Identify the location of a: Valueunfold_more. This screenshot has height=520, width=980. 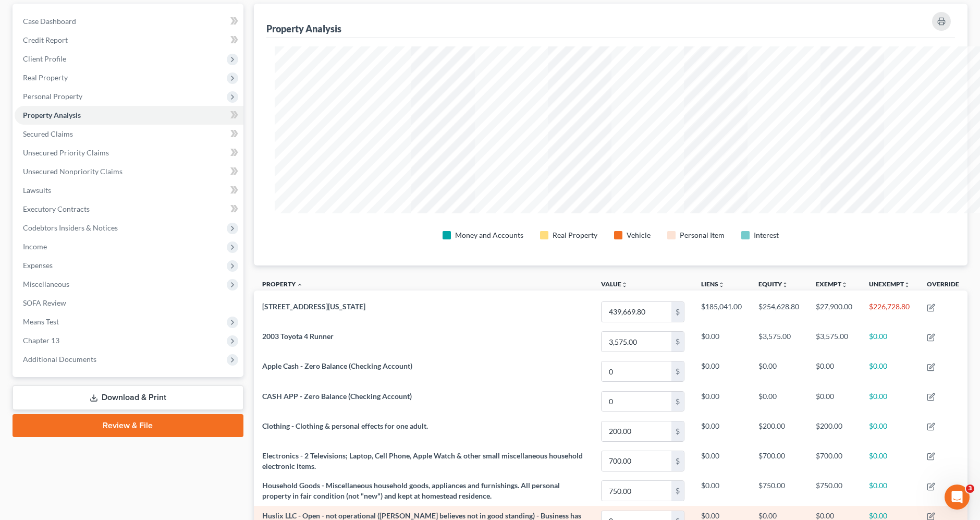
(614, 284).